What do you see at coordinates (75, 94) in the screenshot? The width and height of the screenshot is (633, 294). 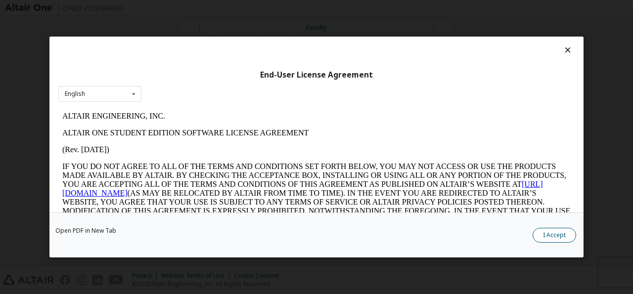 I see `div: English` at bounding box center [75, 94].